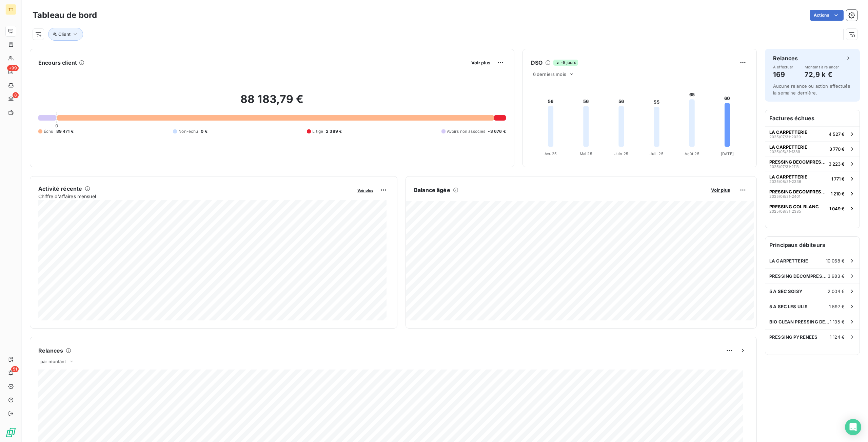 This screenshot has width=868, height=442. Describe the element at coordinates (835, 261) in the screenshot. I see `span: 10 068 €` at that location.